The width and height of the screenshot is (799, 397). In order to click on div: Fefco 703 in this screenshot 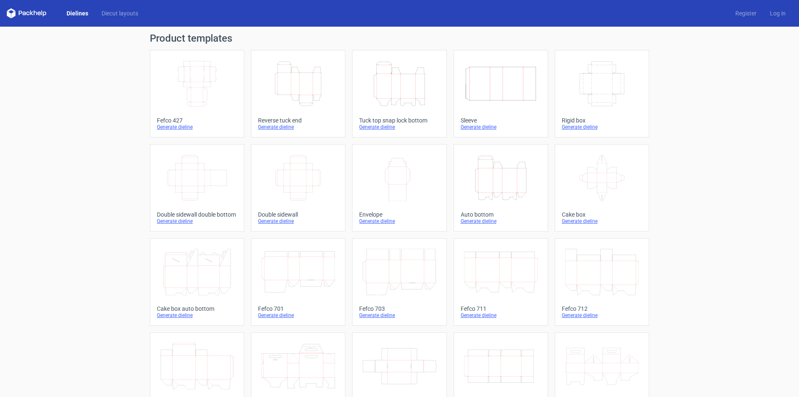, I will do `click(399, 308)`.